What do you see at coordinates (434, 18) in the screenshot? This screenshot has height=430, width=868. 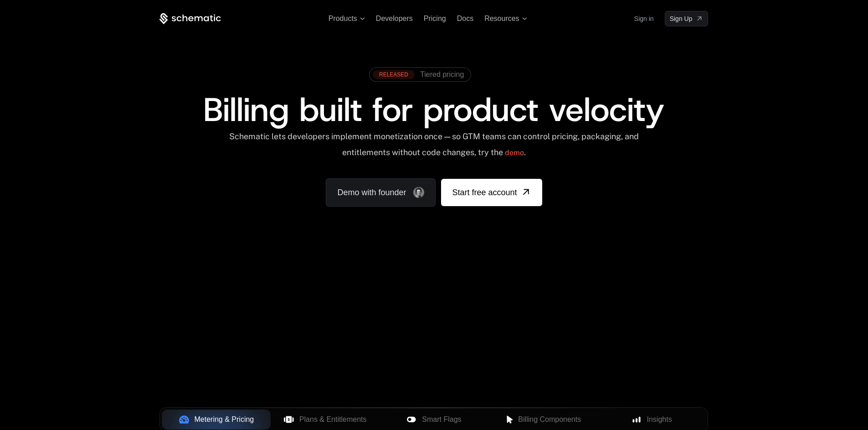 I see `a: Pricing` at bounding box center [434, 18].